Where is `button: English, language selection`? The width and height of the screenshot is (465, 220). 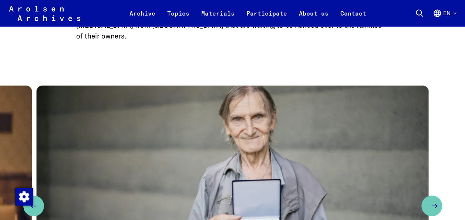
button: English, language selection is located at coordinates (444, 18).